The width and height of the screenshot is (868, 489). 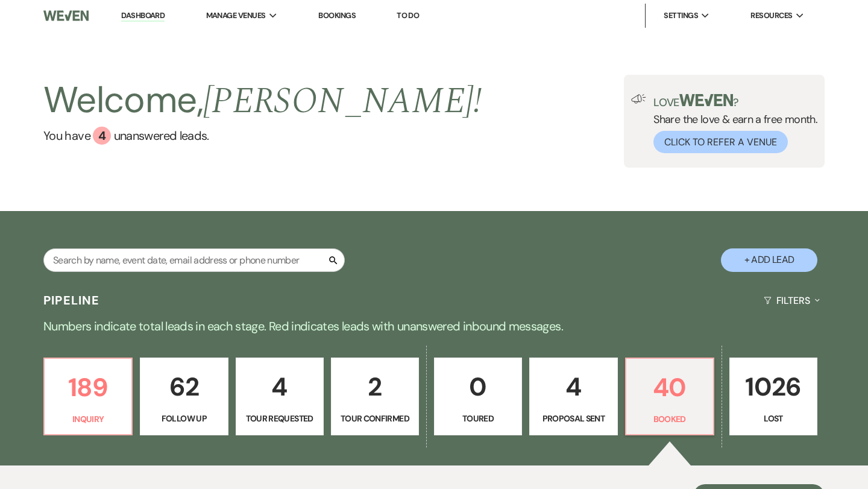 I want to click on a: 62Follow Up, so click(x=184, y=397).